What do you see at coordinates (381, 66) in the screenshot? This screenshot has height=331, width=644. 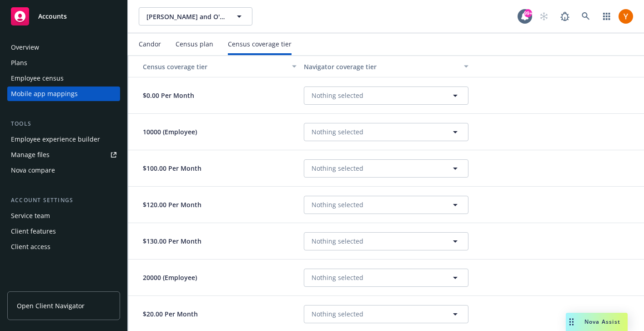 I see `div: Navigator coverage tier` at bounding box center [381, 66].